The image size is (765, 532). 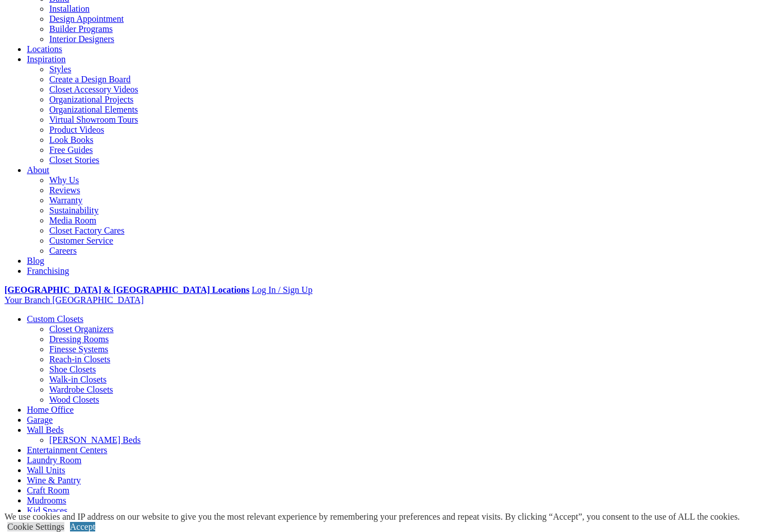 I want to click on a: Log In / Sign Up, so click(x=281, y=289).